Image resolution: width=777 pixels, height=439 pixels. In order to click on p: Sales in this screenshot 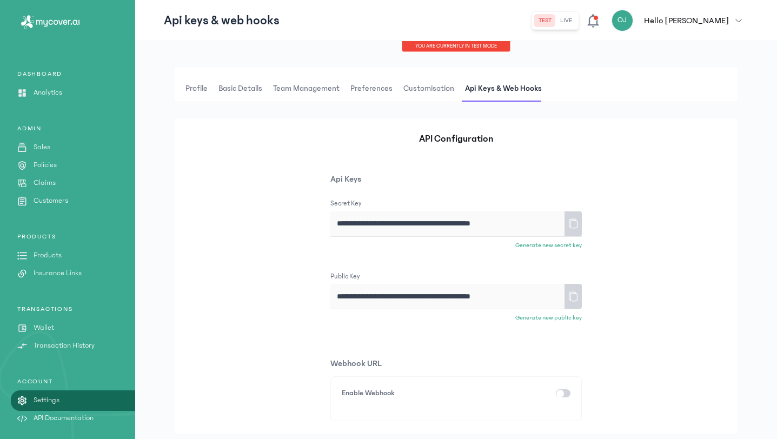, I will do `click(42, 147)`.